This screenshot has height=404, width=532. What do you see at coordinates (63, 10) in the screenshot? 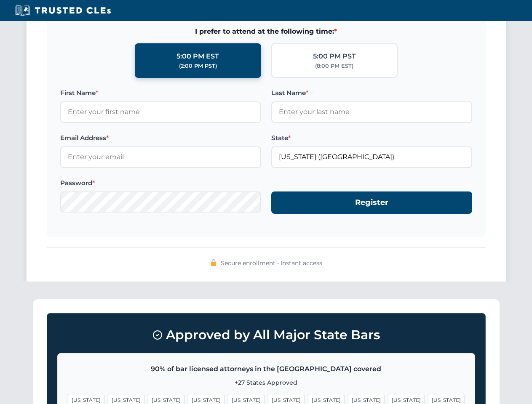
I see `img: Trusted CLEs` at bounding box center [63, 10].